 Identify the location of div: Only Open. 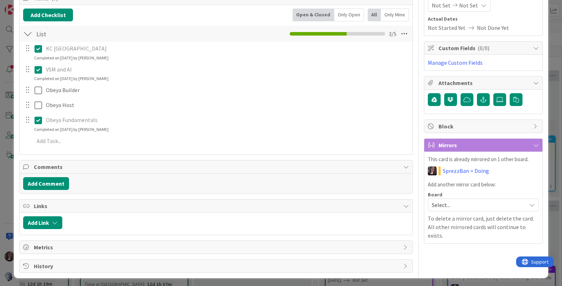
(349, 15).